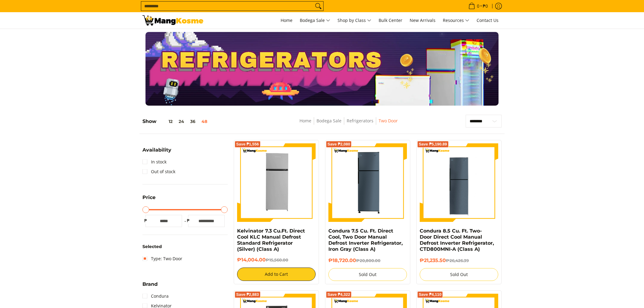 Image resolution: width=644 pixels, height=308 pixels. What do you see at coordinates (459, 183) in the screenshot?
I see `img: Condura 8.5 Cu. Ft. Two-Door Direct Cool Manual Defrost Inverter Refrigerator, CTD800MNI-A (Class A)` at bounding box center [459, 183].